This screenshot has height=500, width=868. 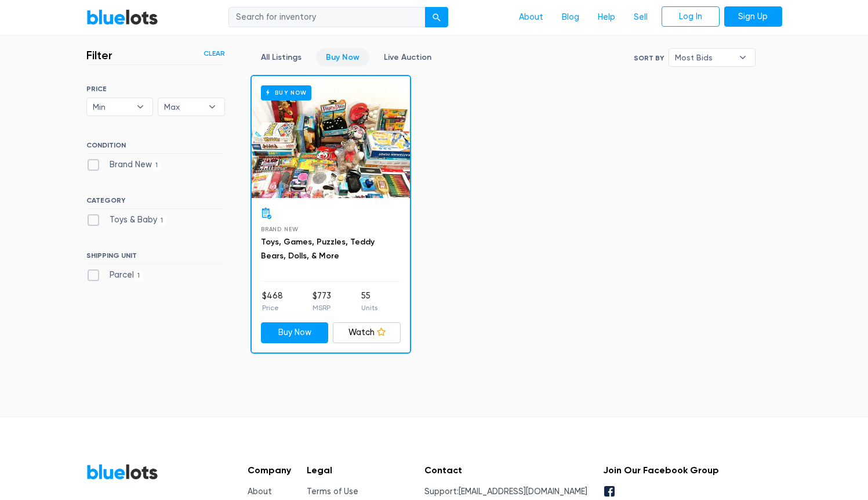 What do you see at coordinates (369, 308) in the screenshot?
I see `p: Units` at bounding box center [369, 308].